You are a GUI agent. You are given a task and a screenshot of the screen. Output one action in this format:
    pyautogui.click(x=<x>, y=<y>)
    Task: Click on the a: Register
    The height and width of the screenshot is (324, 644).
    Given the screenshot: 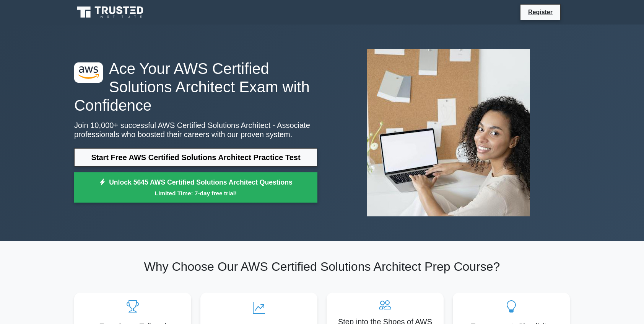 What is the action you would take?
    pyautogui.click(x=541, y=12)
    